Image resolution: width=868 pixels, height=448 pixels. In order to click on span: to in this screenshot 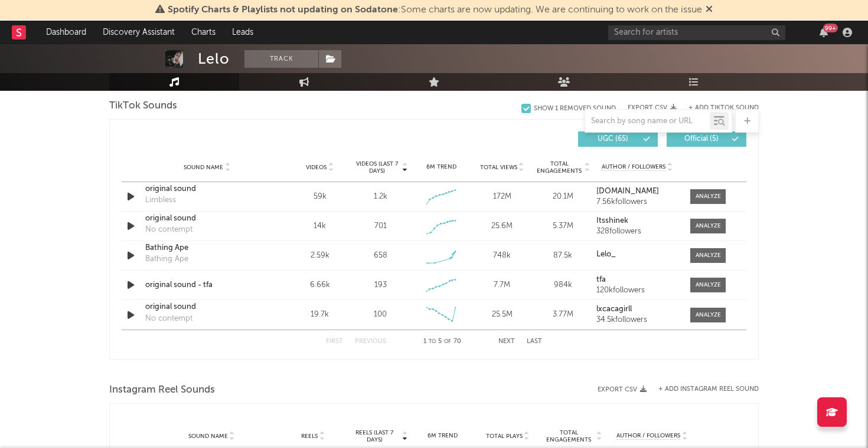, I will do `click(432, 342)`.